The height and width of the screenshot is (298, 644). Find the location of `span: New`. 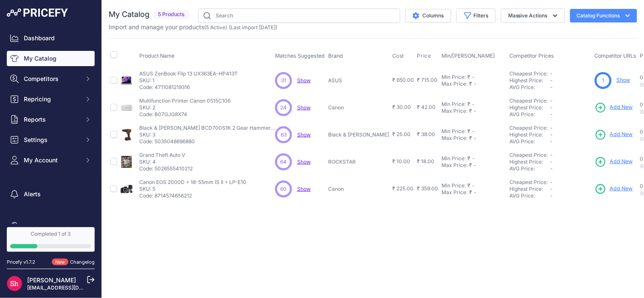

span: New is located at coordinates (60, 262).